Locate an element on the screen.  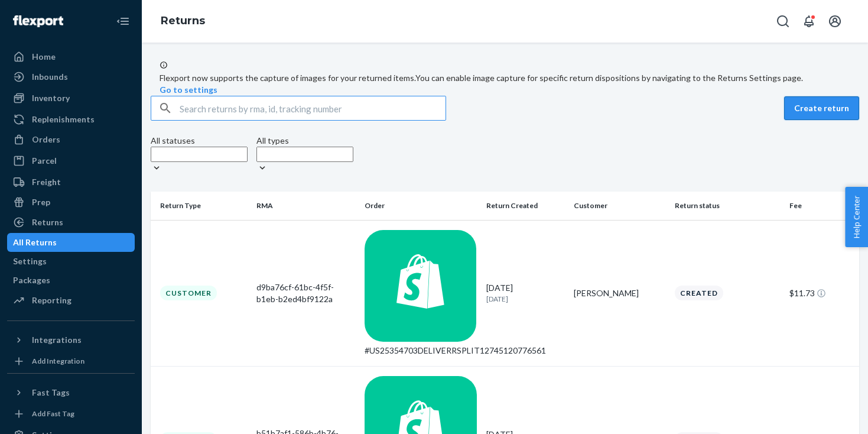
div: Prep is located at coordinates (41, 202).